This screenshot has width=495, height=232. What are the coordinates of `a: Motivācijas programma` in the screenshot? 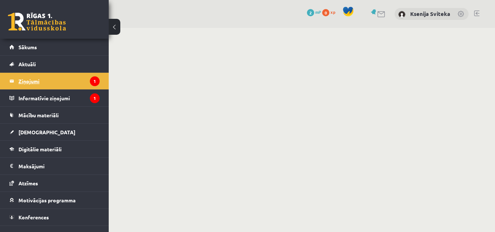 It's located at (54, 200).